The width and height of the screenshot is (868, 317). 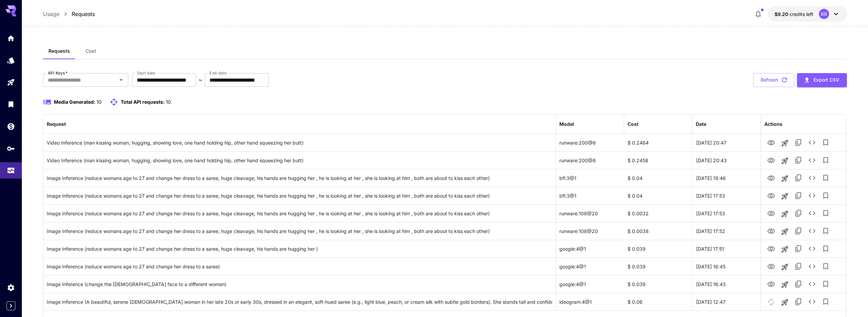 I want to click on div: bfl:3@1, so click(x=590, y=178).